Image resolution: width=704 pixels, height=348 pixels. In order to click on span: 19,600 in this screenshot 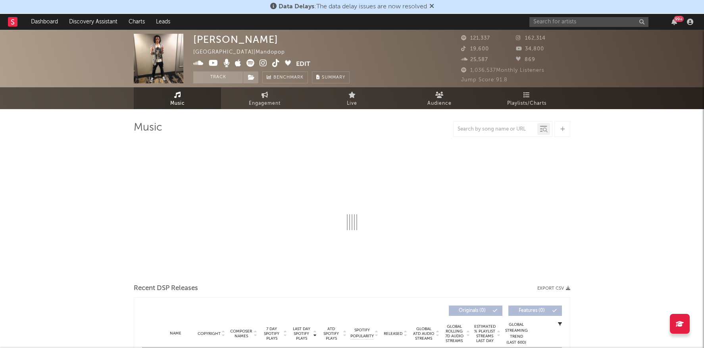, I will do `click(475, 49)`.